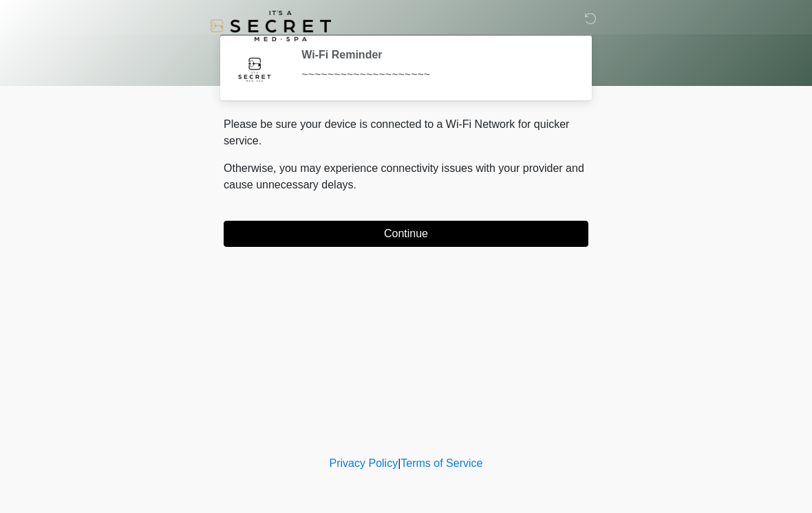  Describe the element at coordinates (406, 177) in the screenshot. I see `p: Otherwise, you may experience connectivity issues with your provider and cause unnecessary delays` at that location.